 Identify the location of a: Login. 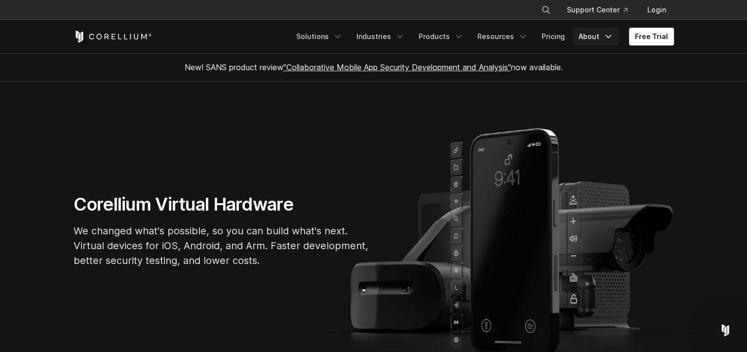
(657, 10).